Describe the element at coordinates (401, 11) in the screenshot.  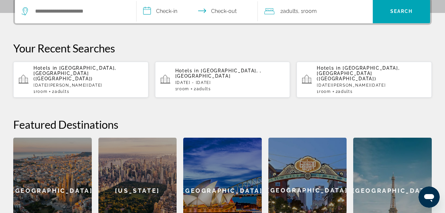
I see `span: Search` at that location.